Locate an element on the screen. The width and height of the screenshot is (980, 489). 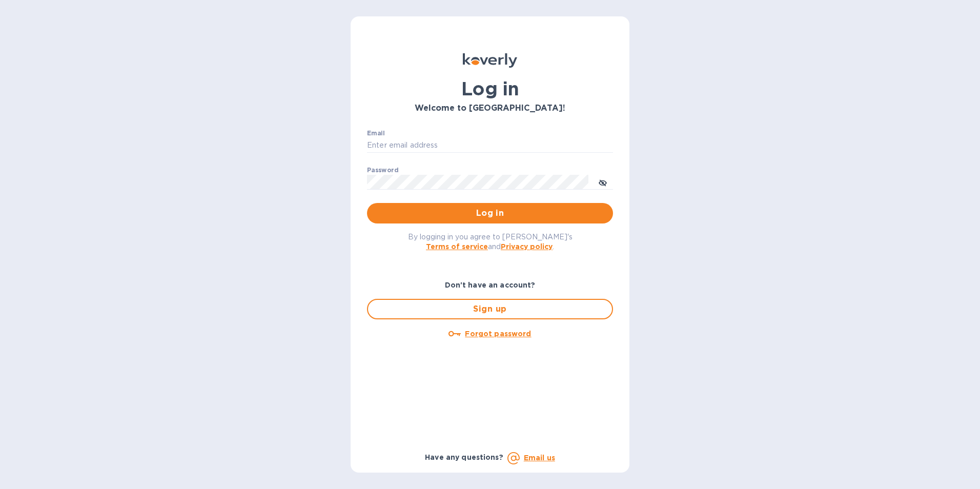
h1: Log in is located at coordinates (490, 89).